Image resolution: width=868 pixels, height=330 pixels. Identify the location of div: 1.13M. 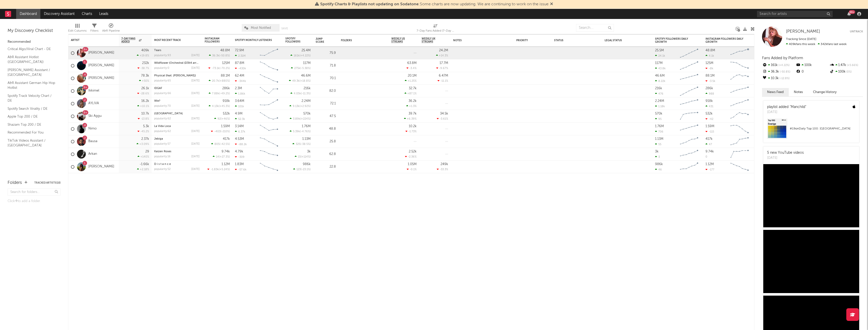
(659, 139).